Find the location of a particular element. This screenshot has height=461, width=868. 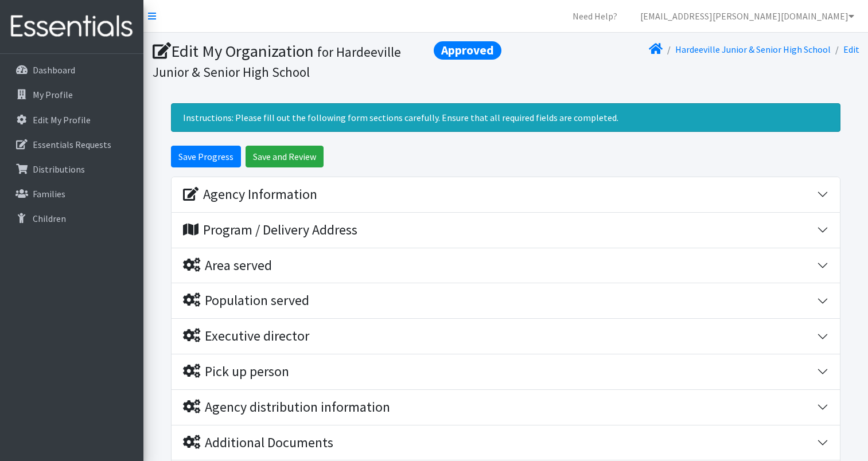

a: Distributions is located at coordinates (72, 169).